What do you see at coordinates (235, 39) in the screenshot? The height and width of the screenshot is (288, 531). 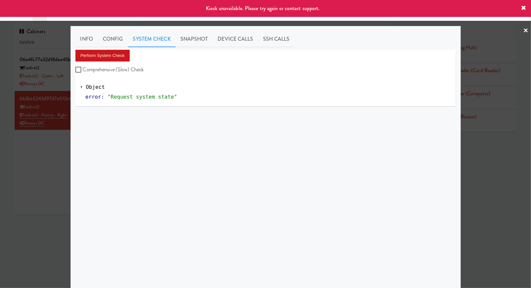 I see `a: Device Calls` at bounding box center [235, 39].